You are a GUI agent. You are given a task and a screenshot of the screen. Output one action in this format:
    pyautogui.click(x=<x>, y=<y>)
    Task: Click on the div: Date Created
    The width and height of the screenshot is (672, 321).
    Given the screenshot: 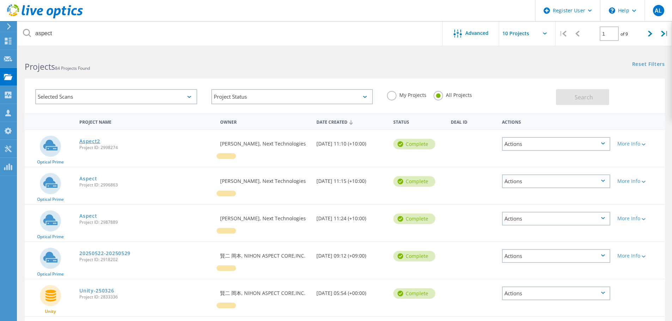 What is the action you would take?
    pyautogui.click(x=351, y=122)
    